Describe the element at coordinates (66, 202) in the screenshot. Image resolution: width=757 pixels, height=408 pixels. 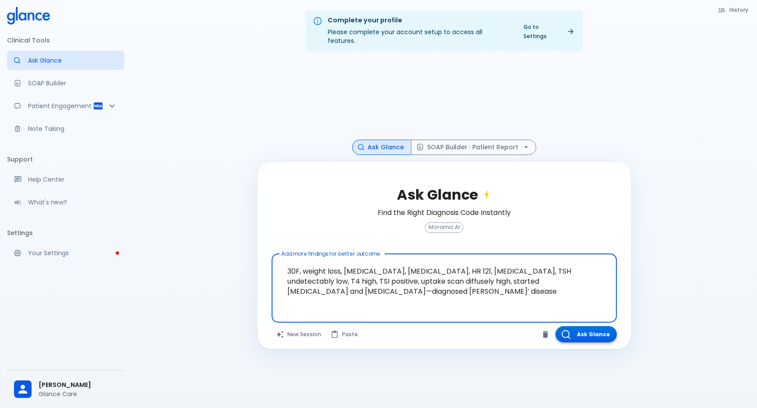
I see `div: Recent updates and feature releases` at that location.